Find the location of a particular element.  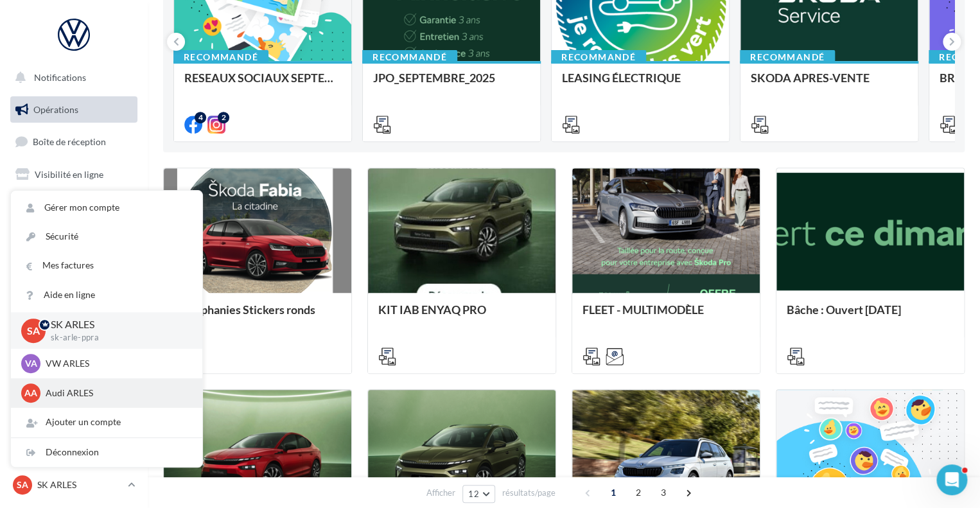

a: Boîte de réception is located at coordinates (74, 142).